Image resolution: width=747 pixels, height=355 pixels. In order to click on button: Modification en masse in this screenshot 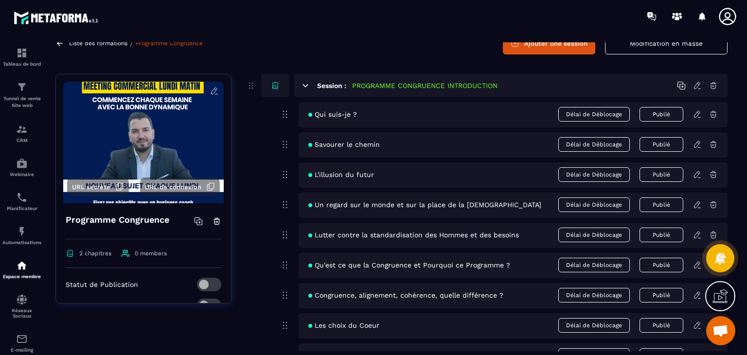, I will do `click(666, 43)`.